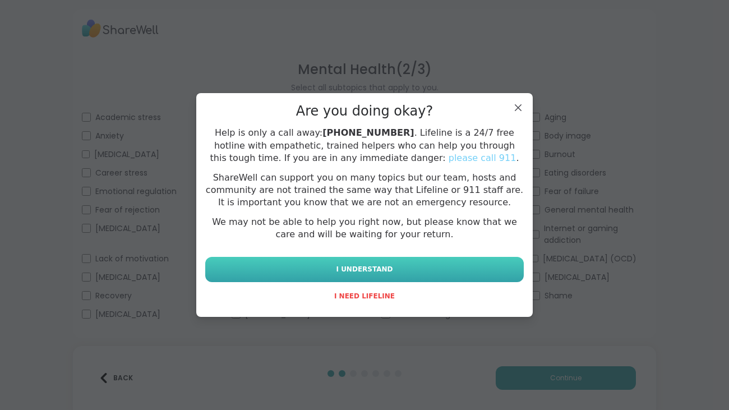 The height and width of the screenshot is (410, 729). Describe the element at coordinates (482, 158) in the screenshot. I see `span: please call 911` at that location.